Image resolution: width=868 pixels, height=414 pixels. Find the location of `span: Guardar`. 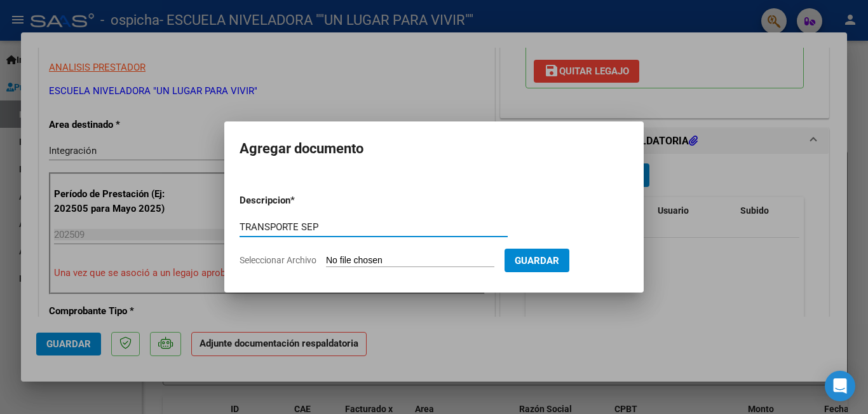

span: Guardar is located at coordinates (537, 260).